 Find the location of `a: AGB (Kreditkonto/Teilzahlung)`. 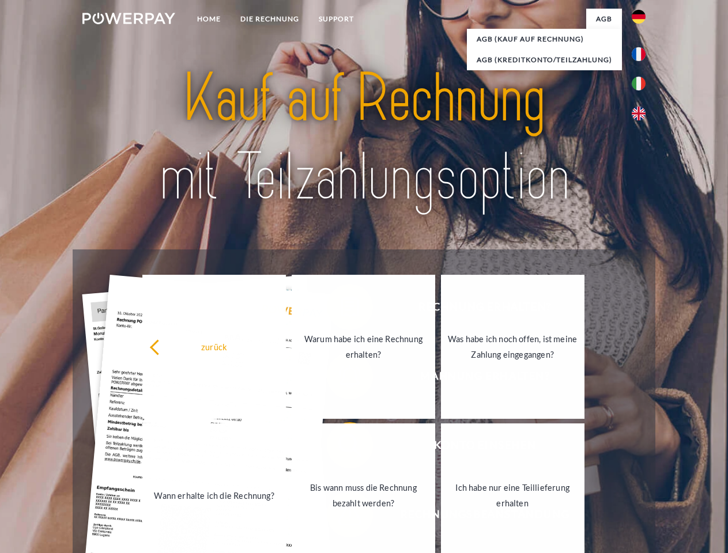

a: AGB (Kreditkonto/Teilzahlung) is located at coordinates (544, 60).